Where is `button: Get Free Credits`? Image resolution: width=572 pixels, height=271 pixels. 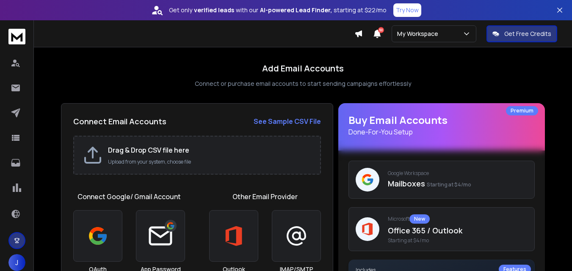
button: Get Free Credits is located at coordinates (521, 34).